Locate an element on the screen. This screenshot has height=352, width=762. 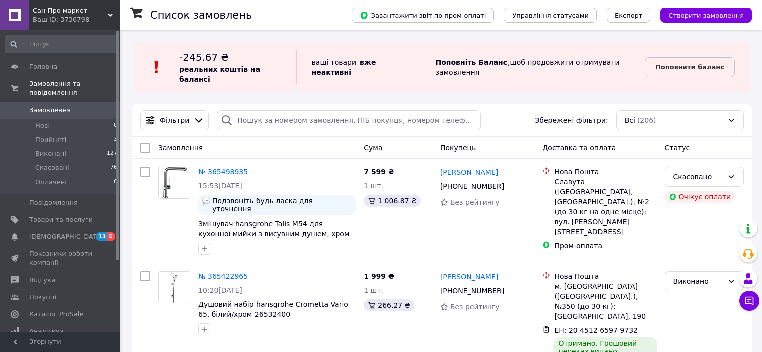
div: Очікує оплати is located at coordinates (700, 197).